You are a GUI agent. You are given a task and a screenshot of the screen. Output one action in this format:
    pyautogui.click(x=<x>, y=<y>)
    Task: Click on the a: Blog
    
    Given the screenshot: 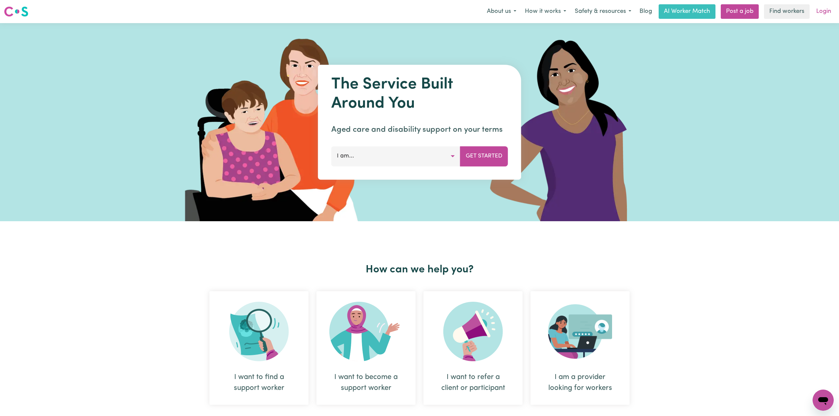 What is the action you would take?
    pyautogui.click(x=646, y=12)
    